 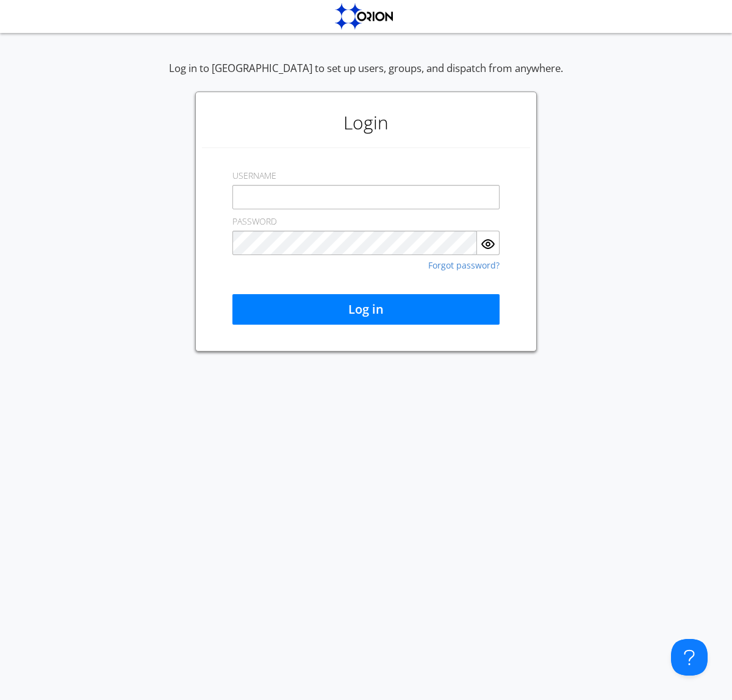 I want to click on button: Show Password, so click(x=488, y=242).